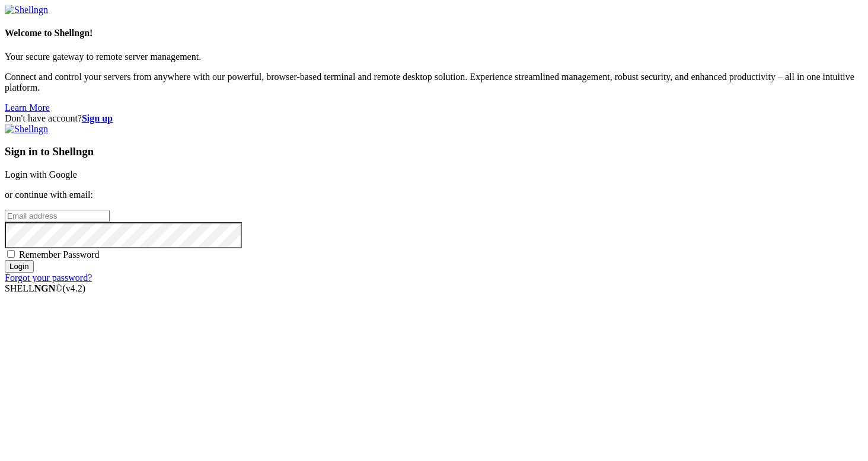 The image size is (868, 461). What do you see at coordinates (434, 118) in the screenshot?
I see `div: Don't have account?` at bounding box center [434, 118].